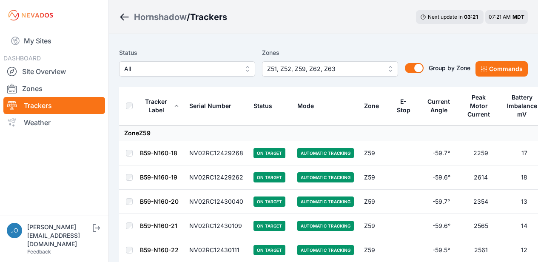  I want to click on a: B59-N160-18, so click(159, 153).